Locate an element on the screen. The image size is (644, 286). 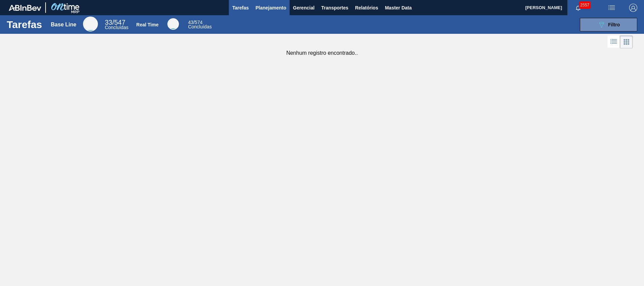
img: TNhmsLtSVTkK8tSr43FrP2fwEKptu5GPRR3wAAAABJRU5ErkJggg== is located at coordinates (25, 8).